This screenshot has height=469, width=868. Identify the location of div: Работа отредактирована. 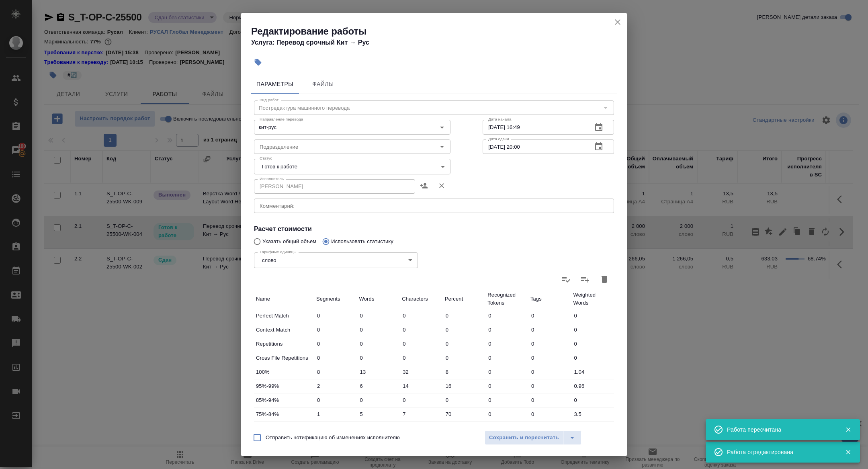
(780, 452).